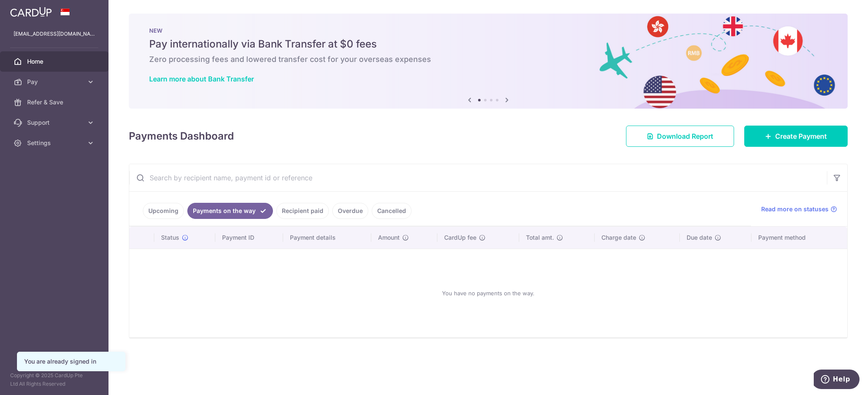 This screenshot has width=868, height=395. Describe the element at coordinates (170, 238) in the screenshot. I see `span: Status` at that location.